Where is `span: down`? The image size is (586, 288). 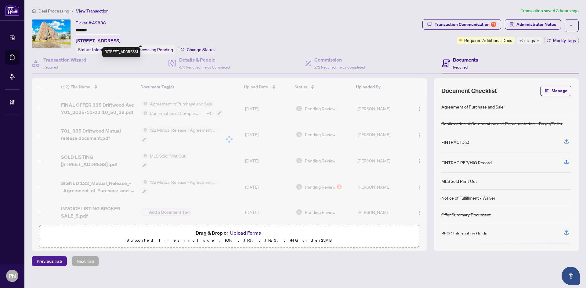
span: down is located at coordinates (538, 41).